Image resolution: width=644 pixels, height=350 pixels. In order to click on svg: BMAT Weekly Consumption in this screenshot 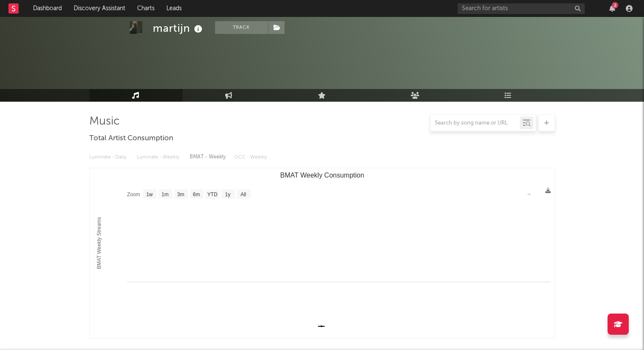, I will do `click(322, 253)`.